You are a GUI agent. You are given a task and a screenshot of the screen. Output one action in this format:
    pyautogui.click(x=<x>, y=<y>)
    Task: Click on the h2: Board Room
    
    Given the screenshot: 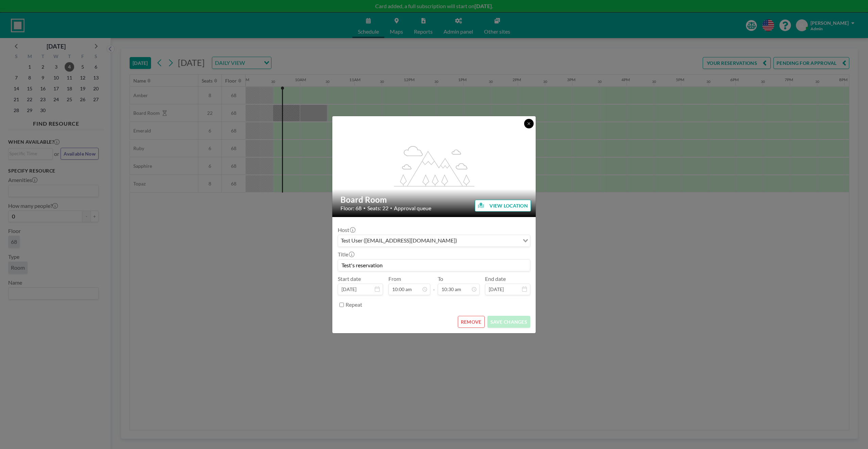 What is the action you would take?
    pyautogui.click(x=434, y=200)
    